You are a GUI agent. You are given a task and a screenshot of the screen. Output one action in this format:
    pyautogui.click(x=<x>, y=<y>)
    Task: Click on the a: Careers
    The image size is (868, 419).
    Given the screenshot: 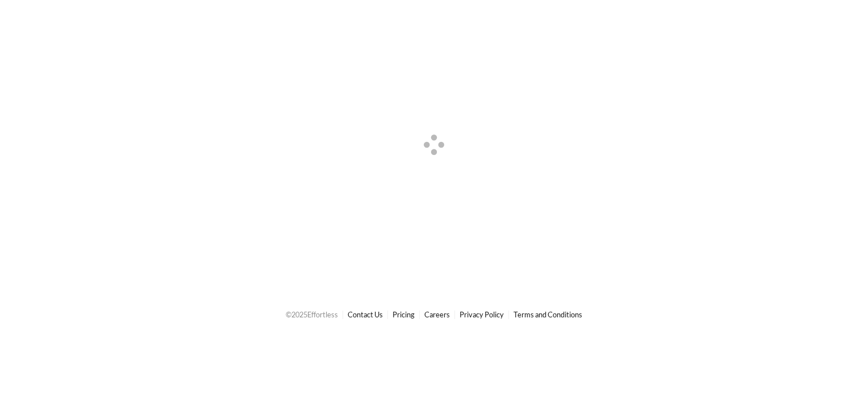 What is the action you would take?
    pyautogui.click(x=437, y=315)
    